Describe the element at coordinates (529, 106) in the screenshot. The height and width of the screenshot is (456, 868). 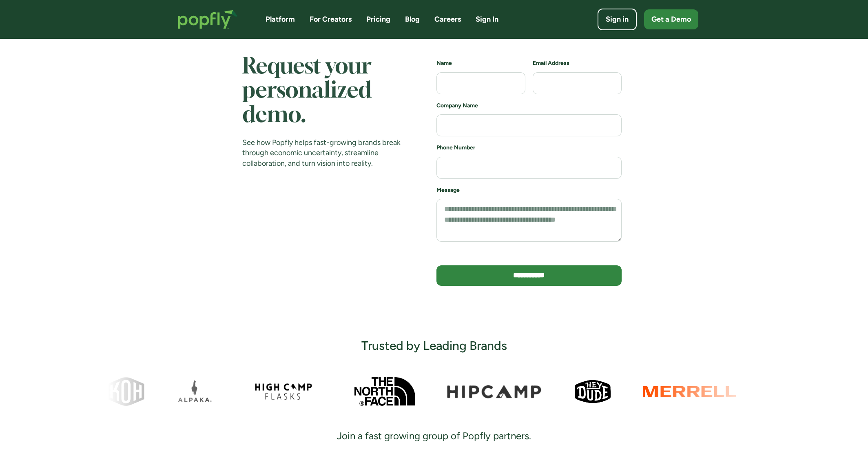
I see `h6: Company Name` at that location.